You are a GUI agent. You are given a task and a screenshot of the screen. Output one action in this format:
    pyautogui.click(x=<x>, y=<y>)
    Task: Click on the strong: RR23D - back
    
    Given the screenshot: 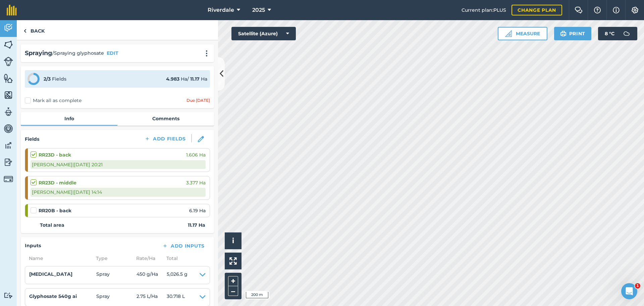 What is the action you would take?
    pyautogui.click(x=55, y=155)
    